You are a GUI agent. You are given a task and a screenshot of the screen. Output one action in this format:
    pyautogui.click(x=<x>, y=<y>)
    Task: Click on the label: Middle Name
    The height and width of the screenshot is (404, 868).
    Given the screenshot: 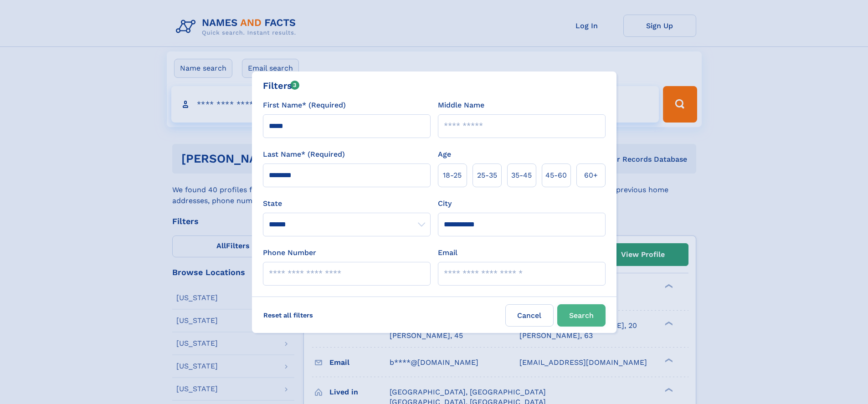 What is the action you would take?
    pyautogui.click(x=461, y=105)
    